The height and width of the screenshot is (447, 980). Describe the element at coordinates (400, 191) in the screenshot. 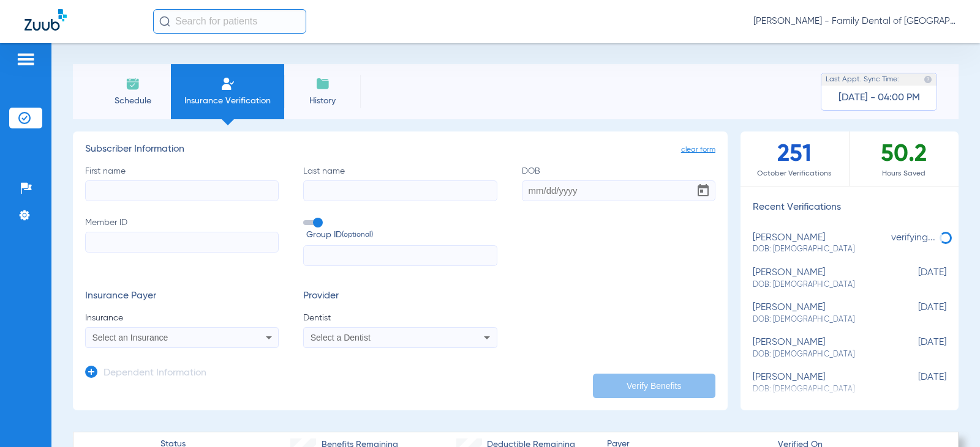

I see `input: Last name` at that location.